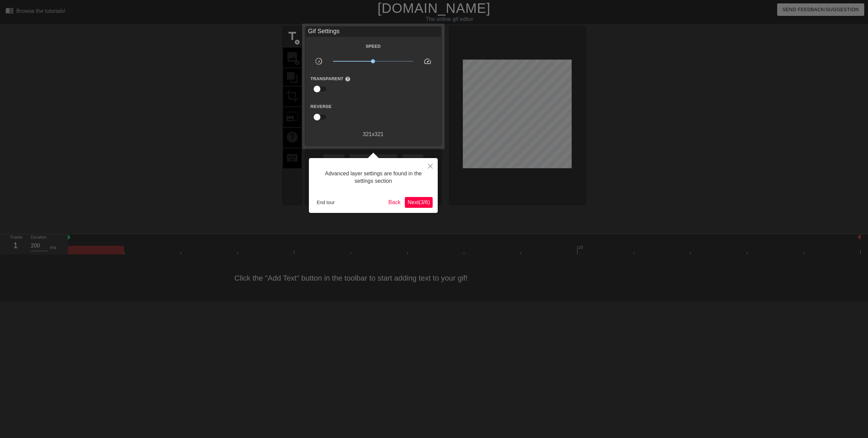  What do you see at coordinates (395, 203) in the screenshot?
I see `button: Back` at bounding box center [395, 203].